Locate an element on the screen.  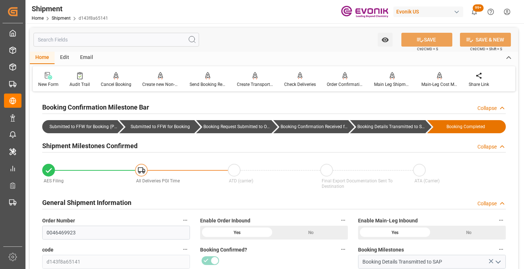
button: SAVE & NEW is located at coordinates (485, 40).